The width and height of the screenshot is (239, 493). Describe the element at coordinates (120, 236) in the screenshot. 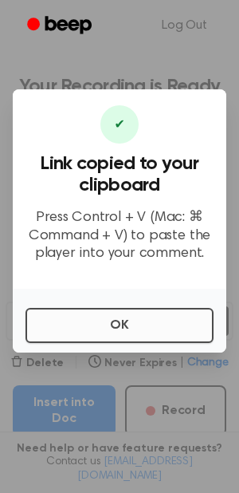

I see `p: Press Control + V (Mac: ⌘ Command + V) to paste the player into your comment.` at that location.